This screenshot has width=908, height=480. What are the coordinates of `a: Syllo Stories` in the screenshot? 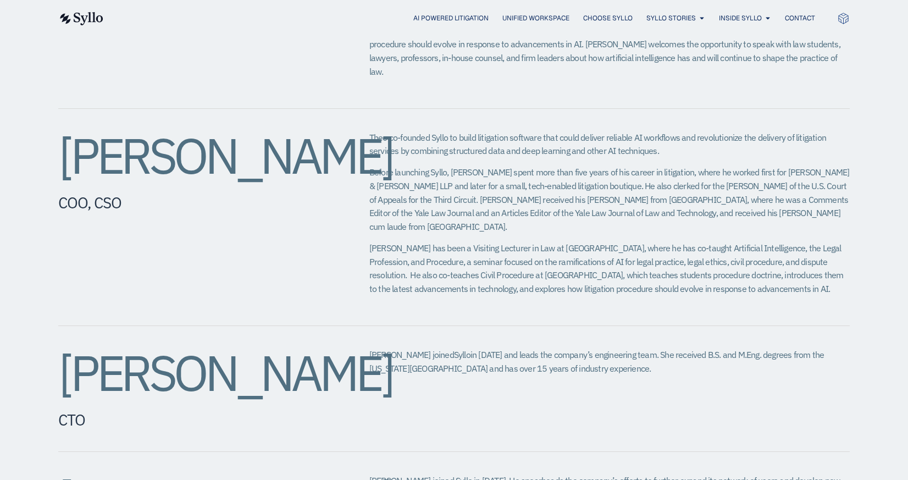 It's located at (671, 18).